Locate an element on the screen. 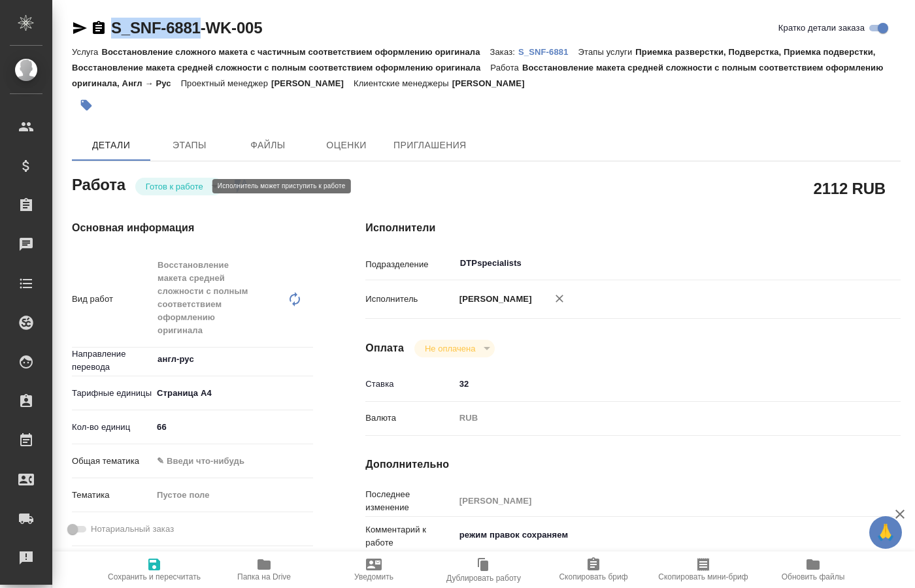  a: S_SNF-6881 is located at coordinates (549, 51).